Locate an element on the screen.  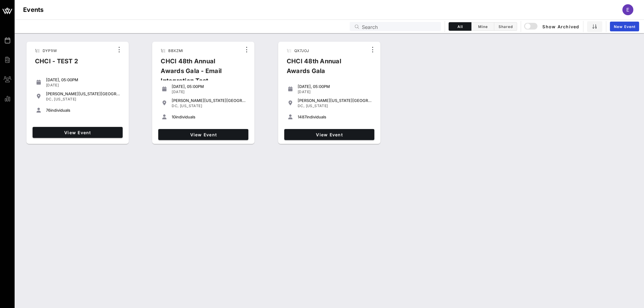
a: New Event is located at coordinates (625, 26).